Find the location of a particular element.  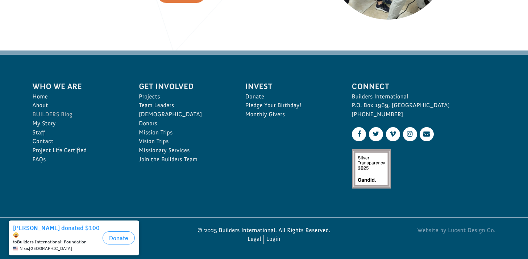

p: © 2025 Builders International. All Rights Reserved. is located at coordinates (264, 230).